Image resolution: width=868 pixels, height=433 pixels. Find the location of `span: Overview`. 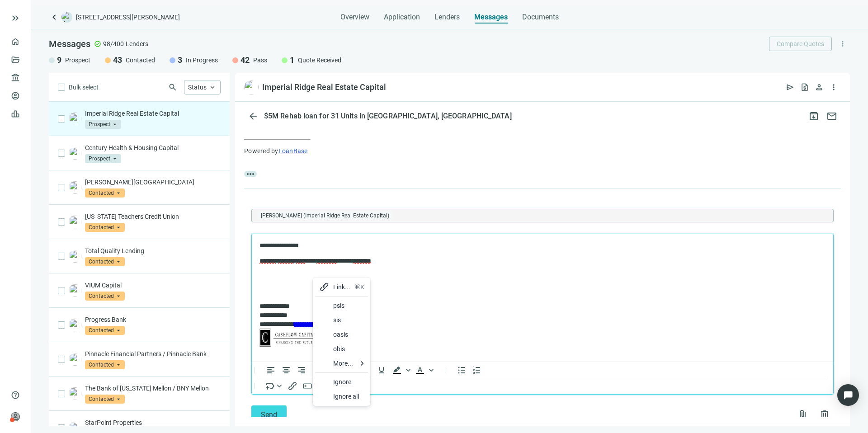

span: Overview is located at coordinates (355, 17).